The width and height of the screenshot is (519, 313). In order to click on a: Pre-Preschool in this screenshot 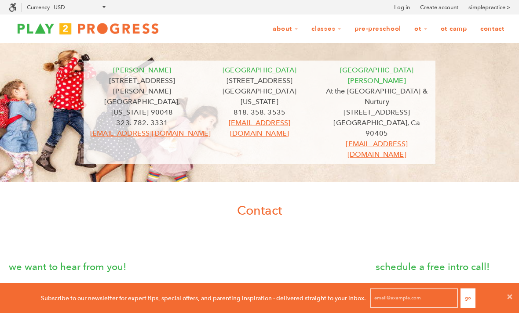, I will do `click(377, 29)`.